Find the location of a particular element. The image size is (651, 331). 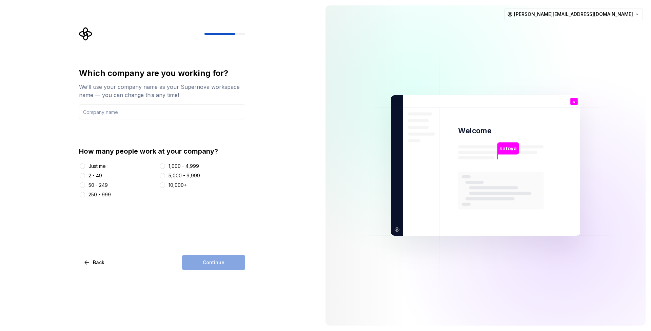

div: Just me is located at coordinates (97, 166).